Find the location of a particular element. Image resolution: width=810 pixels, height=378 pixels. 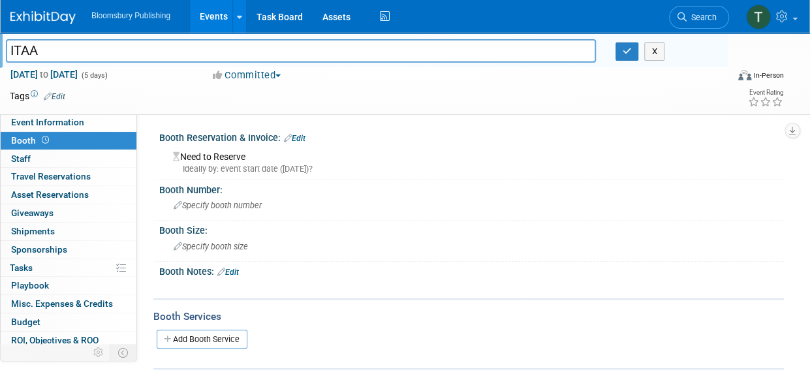

span: Specify booth size is located at coordinates (211, 246).